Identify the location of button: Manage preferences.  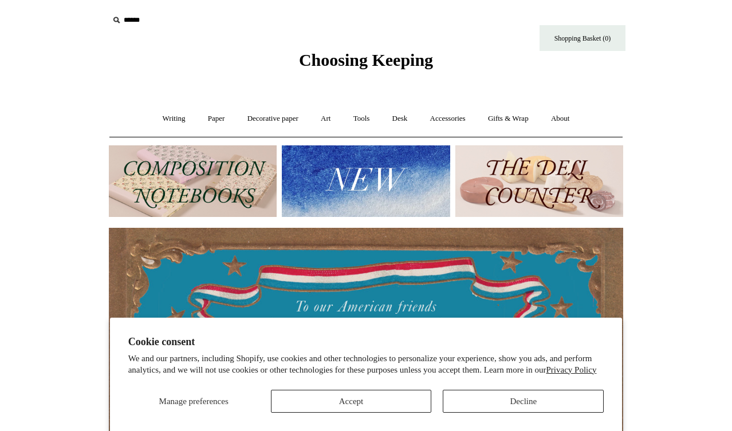
(194, 402).